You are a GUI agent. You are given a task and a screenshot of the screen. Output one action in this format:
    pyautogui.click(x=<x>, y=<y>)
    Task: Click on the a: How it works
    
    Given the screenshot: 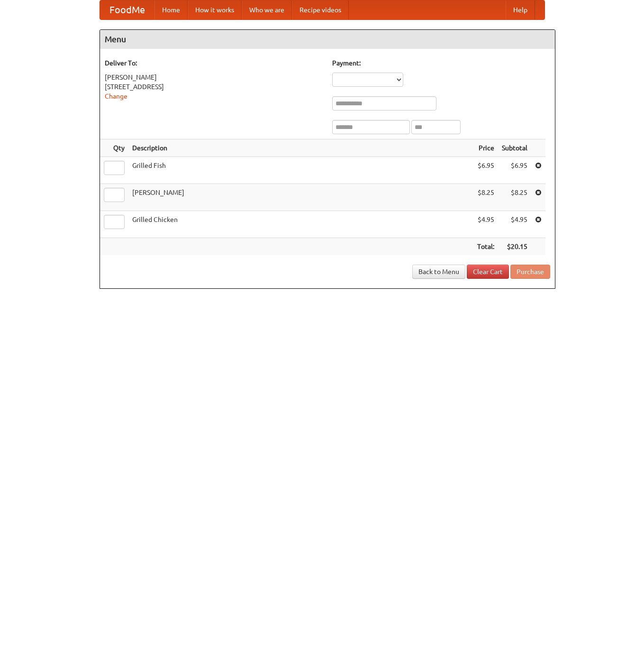 What is the action you would take?
    pyautogui.click(x=215, y=10)
    